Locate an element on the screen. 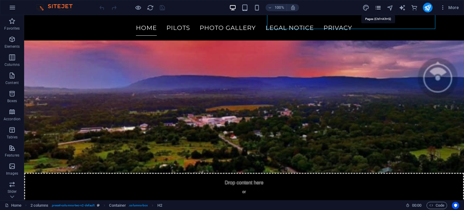 The image size is (464, 210). span: Code is located at coordinates (436, 205).